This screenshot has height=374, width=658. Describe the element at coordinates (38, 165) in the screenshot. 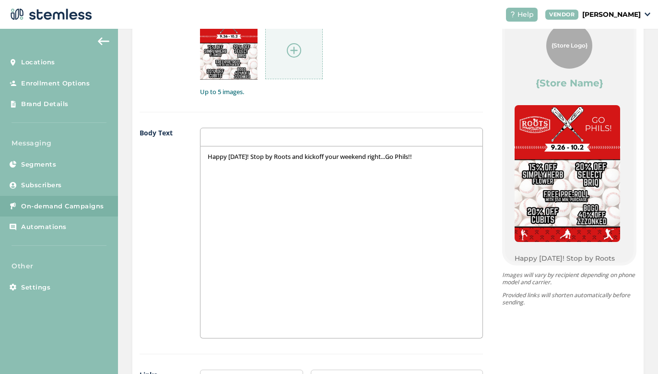

I see `span: Segments` at that location.